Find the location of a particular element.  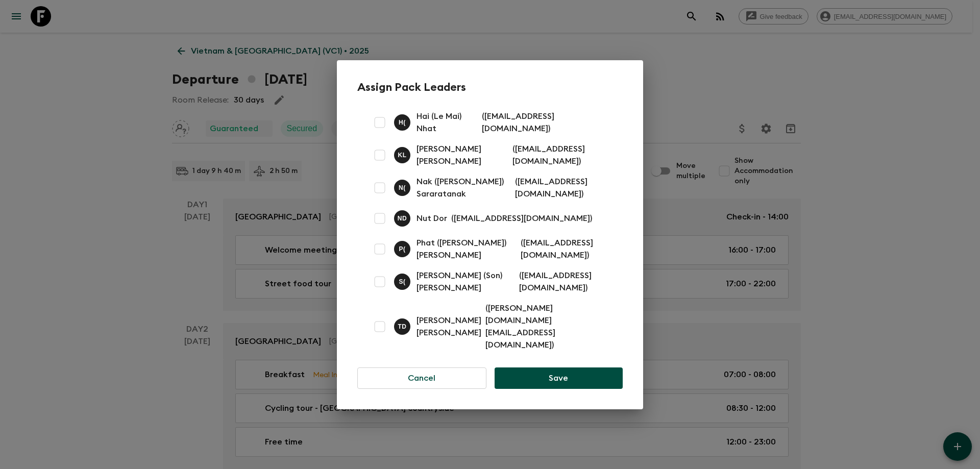

p: S ( is located at coordinates (402, 282).